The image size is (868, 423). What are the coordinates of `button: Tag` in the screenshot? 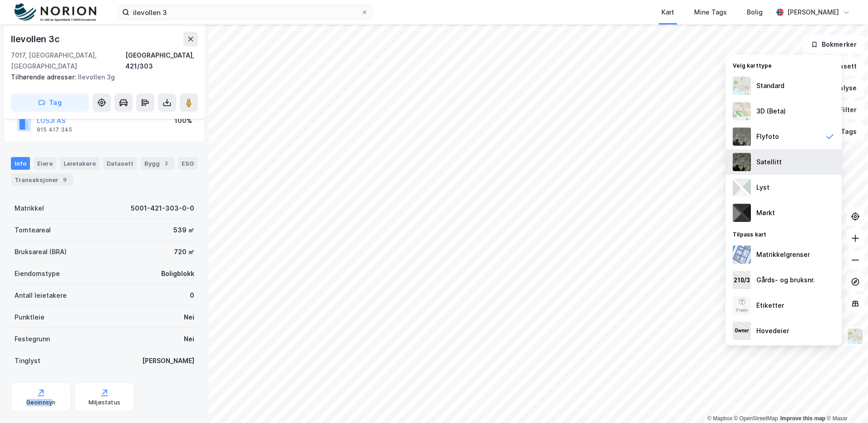 It's located at (50, 102).